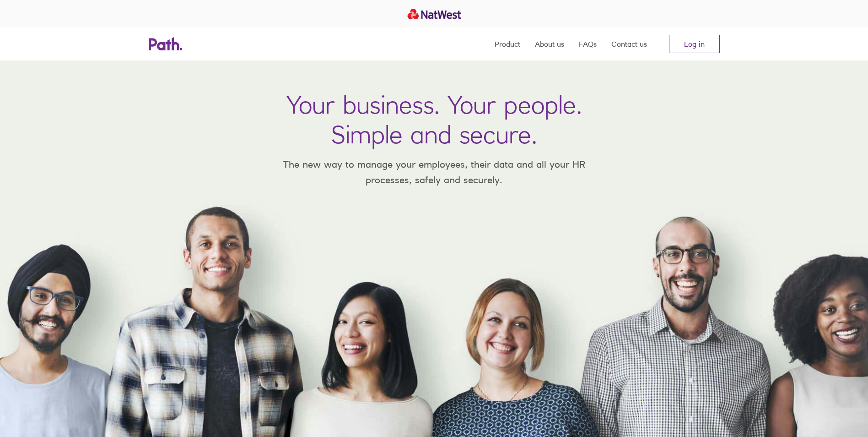 The height and width of the screenshot is (437, 868). What do you see at coordinates (435, 120) in the screenshot?
I see `h1: Your business. Your people. Simple and secure.` at bounding box center [435, 120].